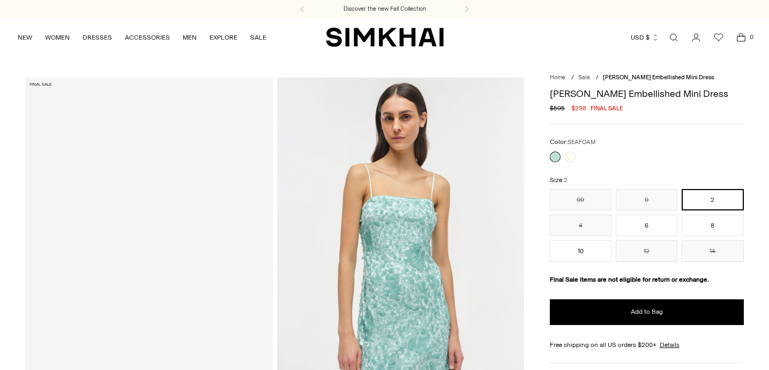 The width and height of the screenshot is (769, 370). What do you see at coordinates (190, 38) in the screenshot?
I see `a: MEN` at bounding box center [190, 38].